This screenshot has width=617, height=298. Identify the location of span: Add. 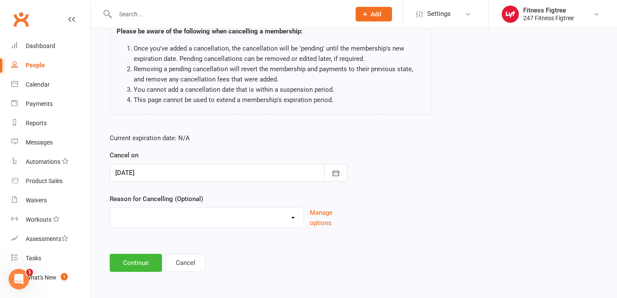
(376, 14).